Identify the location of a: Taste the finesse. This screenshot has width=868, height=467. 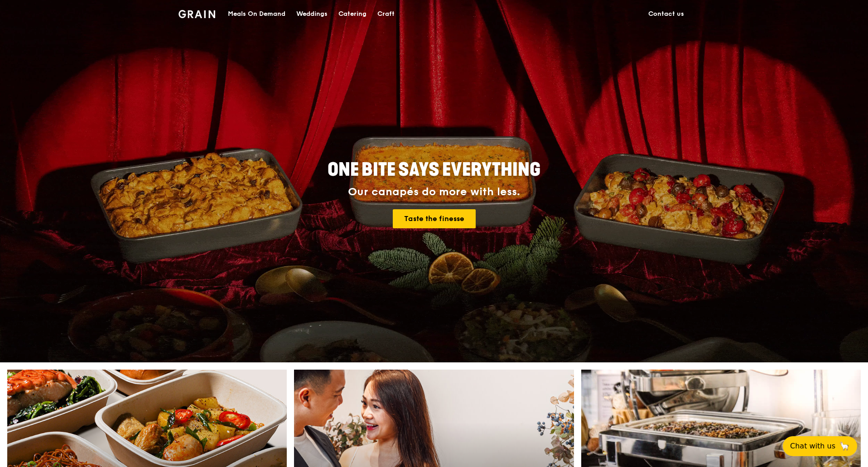
(434, 218).